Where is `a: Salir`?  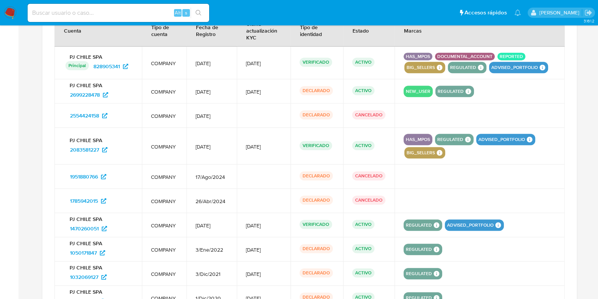
a: Salir is located at coordinates (589, 12).